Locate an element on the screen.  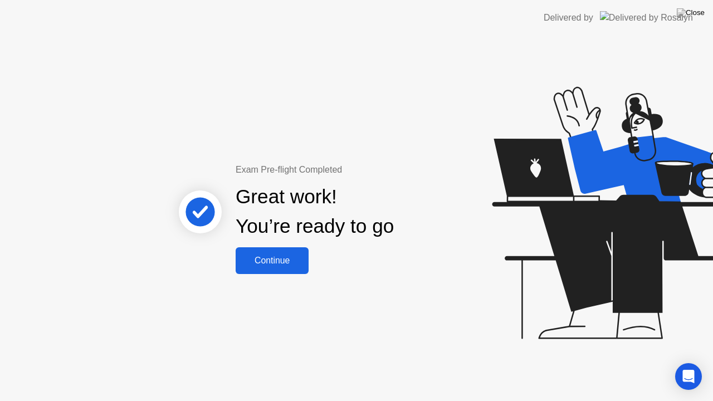
button: Continue is located at coordinates (272, 261).